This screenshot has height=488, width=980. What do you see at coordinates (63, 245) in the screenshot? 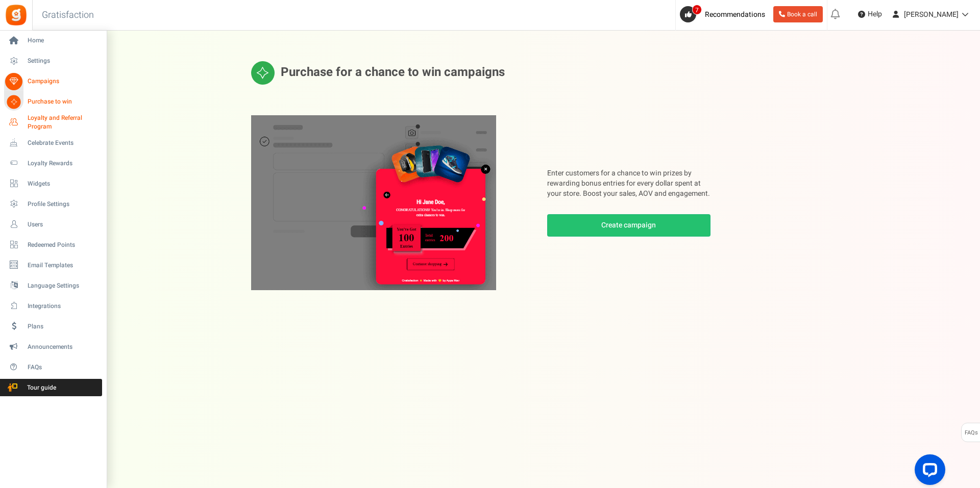
I see `span: Redeemed Points` at bounding box center [63, 245].